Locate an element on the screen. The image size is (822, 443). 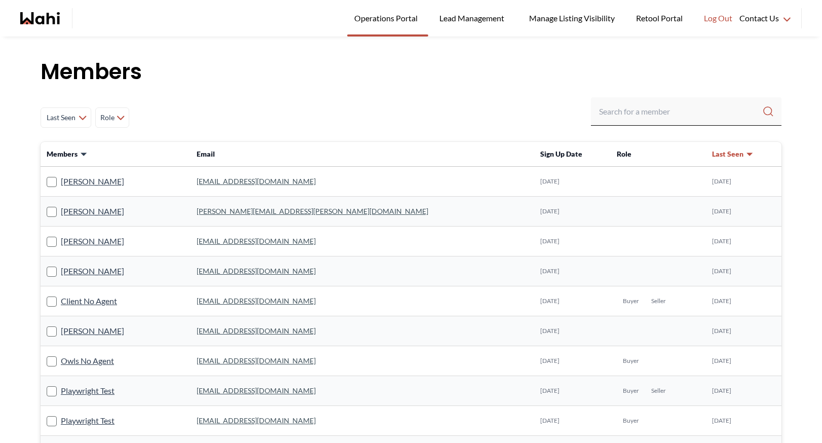
span: Operations Portal is located at coordinates (388, 18).